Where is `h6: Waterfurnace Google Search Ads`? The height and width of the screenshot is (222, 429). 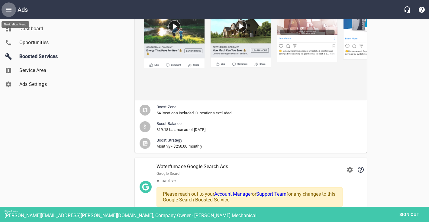 h6: Waterfurnace Google Search Ads is located at coordinates (249, 166).